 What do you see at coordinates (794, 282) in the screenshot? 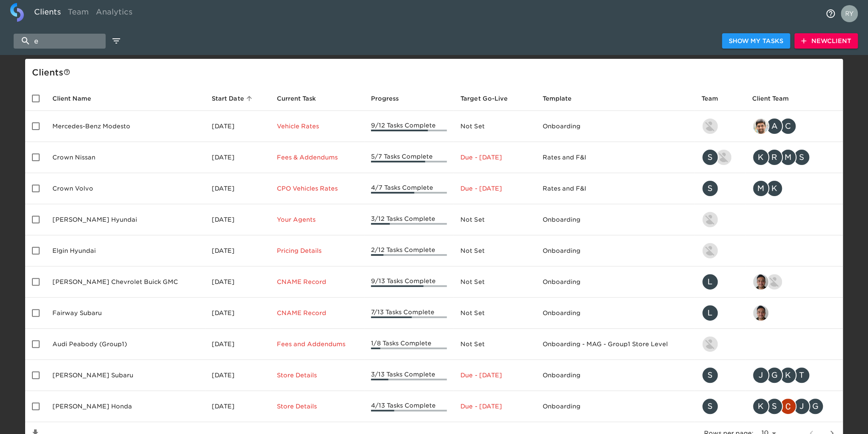
I see `div: sai@simplemnt.com, nikko.foster@roadster.com` at bounding box center [794, 282].